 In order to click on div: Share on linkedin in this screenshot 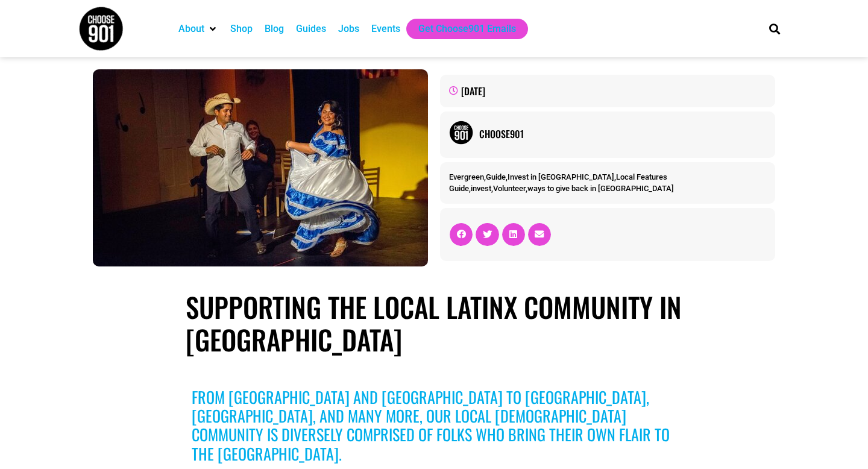, I will do `click(513, 234)`.